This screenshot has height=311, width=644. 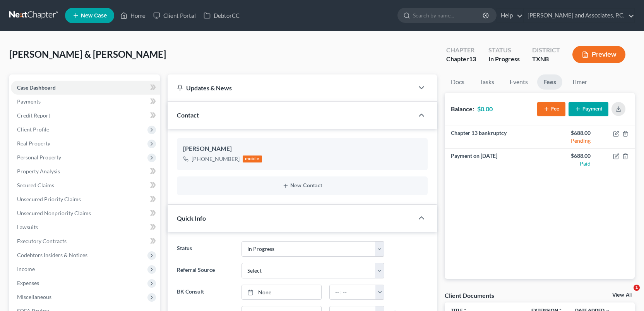 What do you see at coordinates (599, 54) in the screenshot?
I see `button: Preview` at bounding box center [599, 54].